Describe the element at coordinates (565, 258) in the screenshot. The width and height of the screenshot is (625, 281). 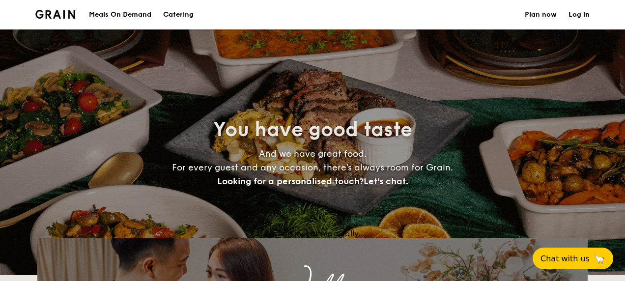
I see `span: Chat with us` at that location.